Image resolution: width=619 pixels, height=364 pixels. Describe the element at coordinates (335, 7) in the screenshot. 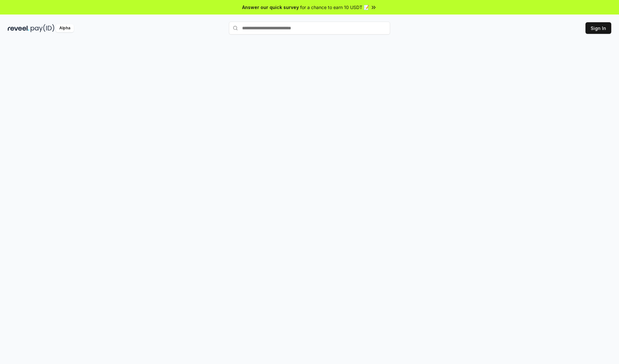

I see `span: for a chance to earn 10 USDT 📝` at that location.